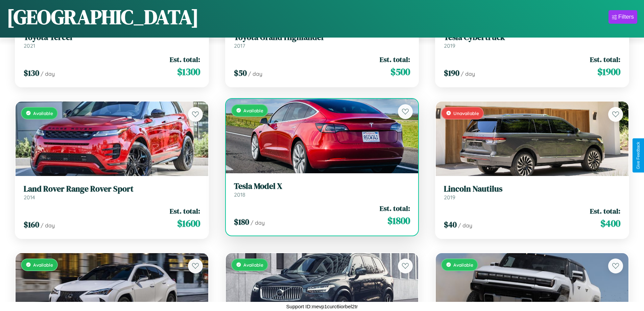 The height and width of the screenshot is (311, 644). What do you see at coordinates (239, 194) in the screenshot?
I see `span: 2018` at bounding box center [239, 194].